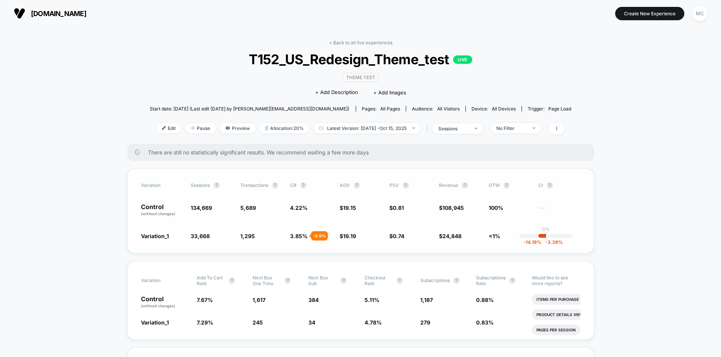 This screenshot has height=357, width=721. Describe the element at coordinates (205, 322) in the screenshot. I see `span: 7.29 %` at that location.